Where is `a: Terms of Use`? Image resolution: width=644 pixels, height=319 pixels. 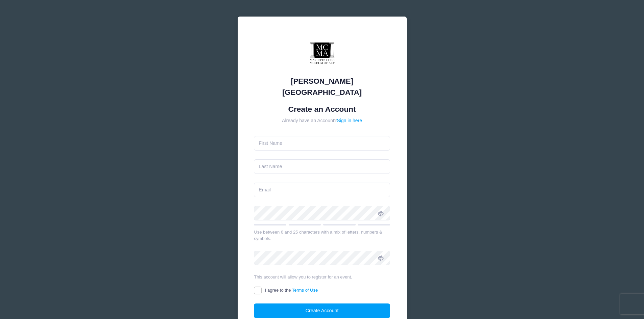
a: Terms of Use is located at coordinates (305, 290).